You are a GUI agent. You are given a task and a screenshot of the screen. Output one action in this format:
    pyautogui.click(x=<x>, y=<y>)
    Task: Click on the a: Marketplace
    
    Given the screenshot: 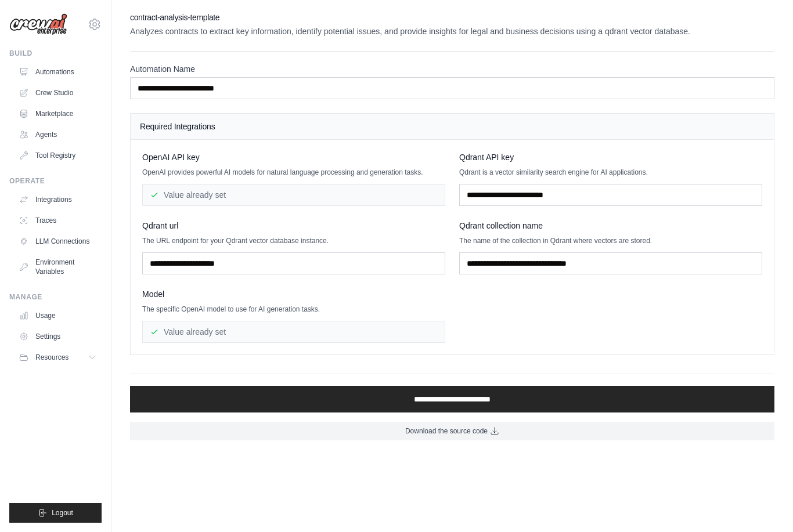 What is the action you would take?
    pyautogui.click(x=57, y=114)
    